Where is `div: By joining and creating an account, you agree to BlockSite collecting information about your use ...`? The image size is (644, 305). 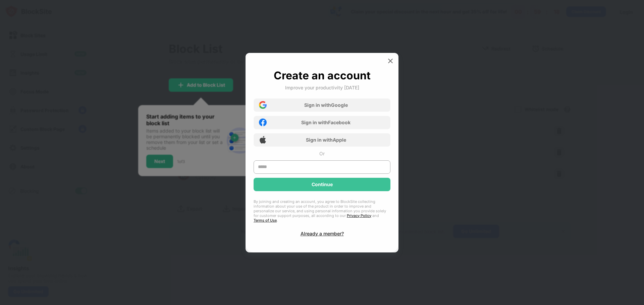 div: By joining and creating an account, you agree to BlockSite collecting information about your use ... is located at coordinates (322, 211).